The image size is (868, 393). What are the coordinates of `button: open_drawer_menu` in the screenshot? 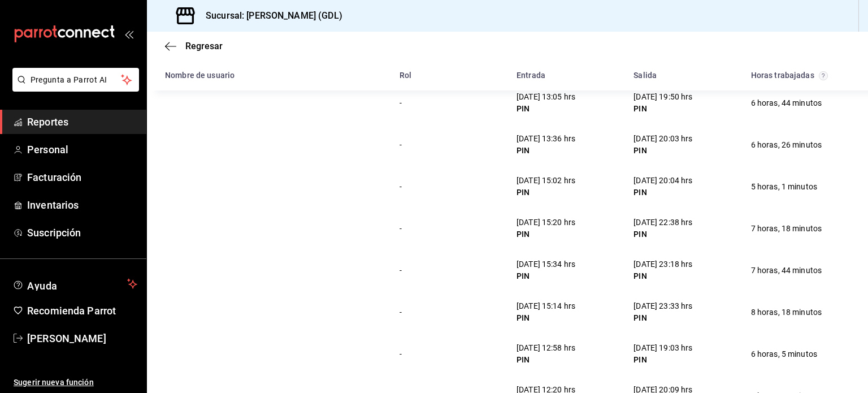 It's located at (129, 34).